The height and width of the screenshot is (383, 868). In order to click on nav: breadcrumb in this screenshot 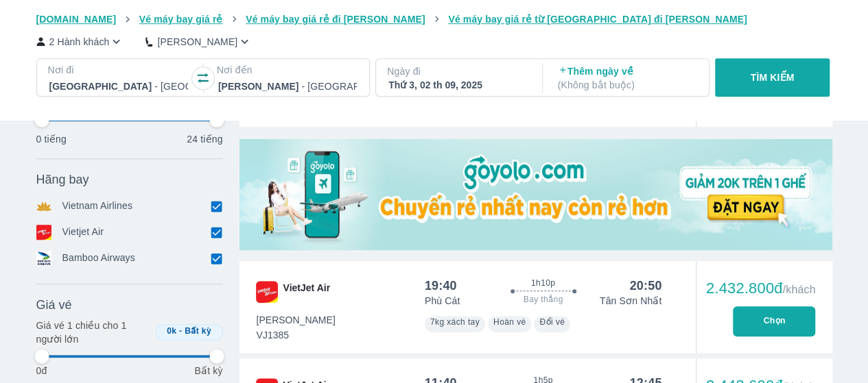, I will do `click(434, 19)`.